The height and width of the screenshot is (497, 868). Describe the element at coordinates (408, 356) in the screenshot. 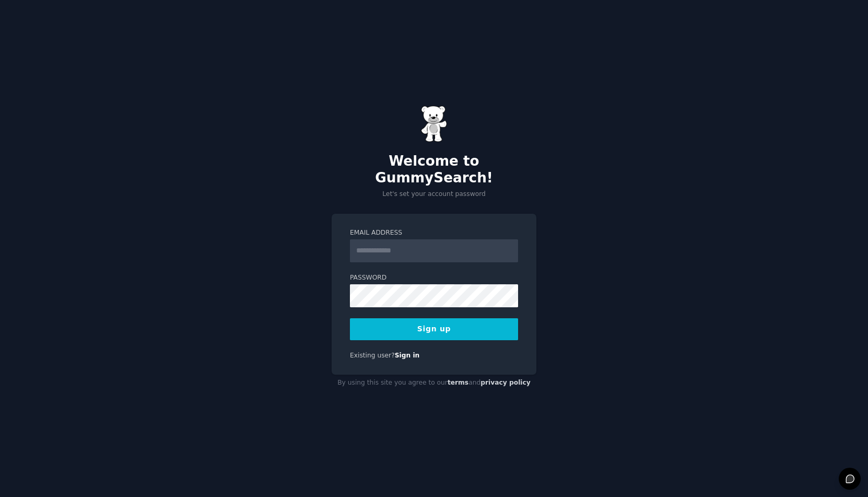

I see `a: Sign in` at that location.